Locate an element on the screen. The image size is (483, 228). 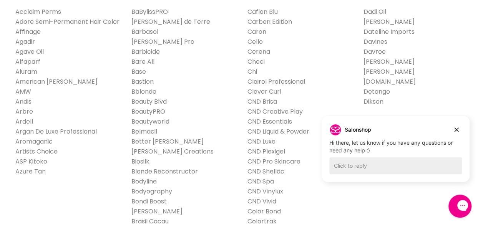
a: CND Shellac is located at coordinates (266, 171).